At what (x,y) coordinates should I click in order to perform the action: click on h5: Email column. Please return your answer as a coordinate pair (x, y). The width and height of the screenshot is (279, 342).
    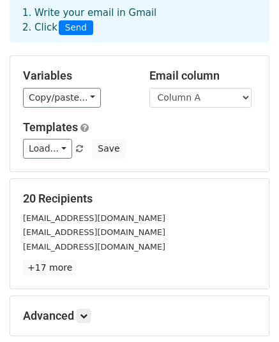
    Looking at the image, I should click on (203, 76).